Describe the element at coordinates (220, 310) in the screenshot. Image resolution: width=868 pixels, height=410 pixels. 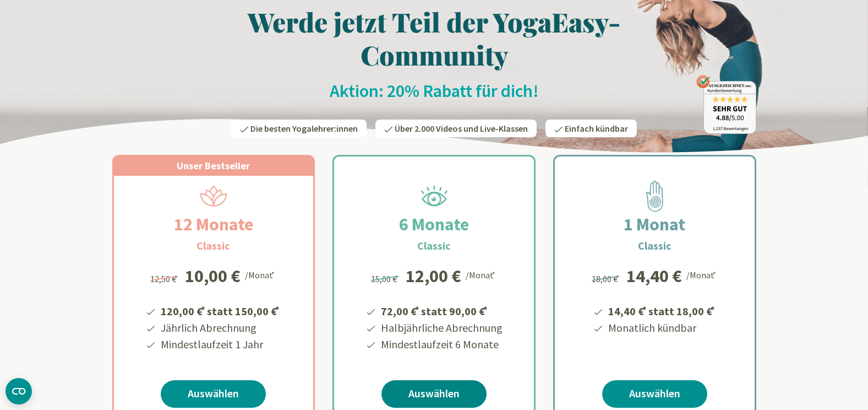
I see `li: 120,00 € statt 150,00 €` at that location.